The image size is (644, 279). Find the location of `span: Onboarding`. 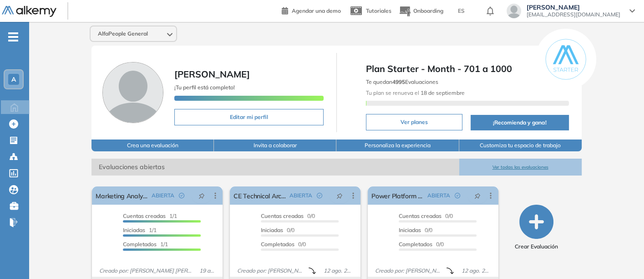

span: Onboarding is located at coordinates (412, 11).